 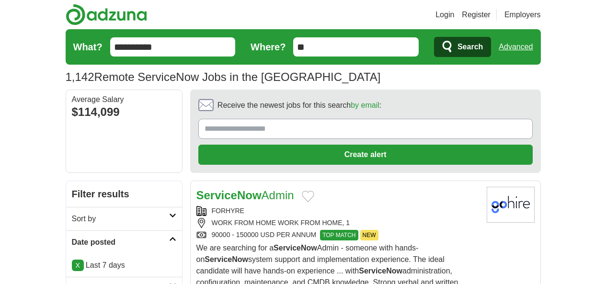 What do you see at coordinates (308, 196) in the screenshot?
I see `button: Add to favorite jobs` at bounding box center [308, 196].